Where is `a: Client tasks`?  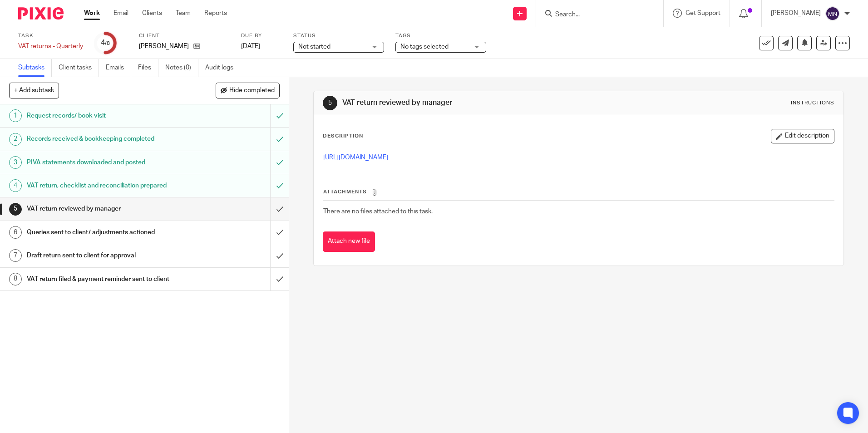
a: Client tasks is located at coordinates (79, 67).